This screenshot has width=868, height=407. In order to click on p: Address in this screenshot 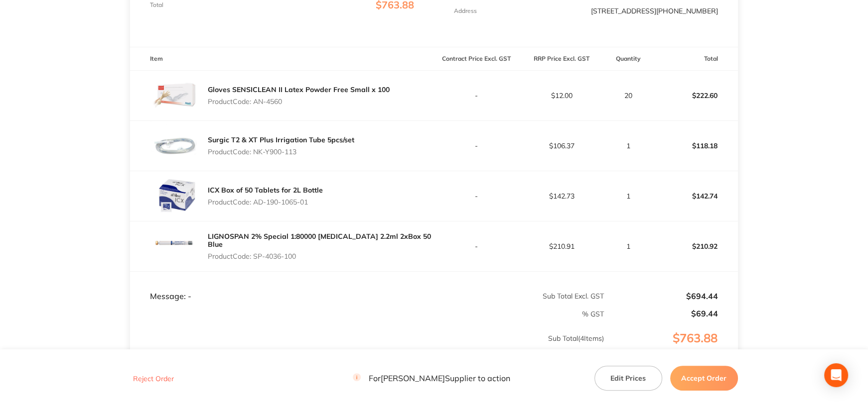, I will do `click(465, 11)`.